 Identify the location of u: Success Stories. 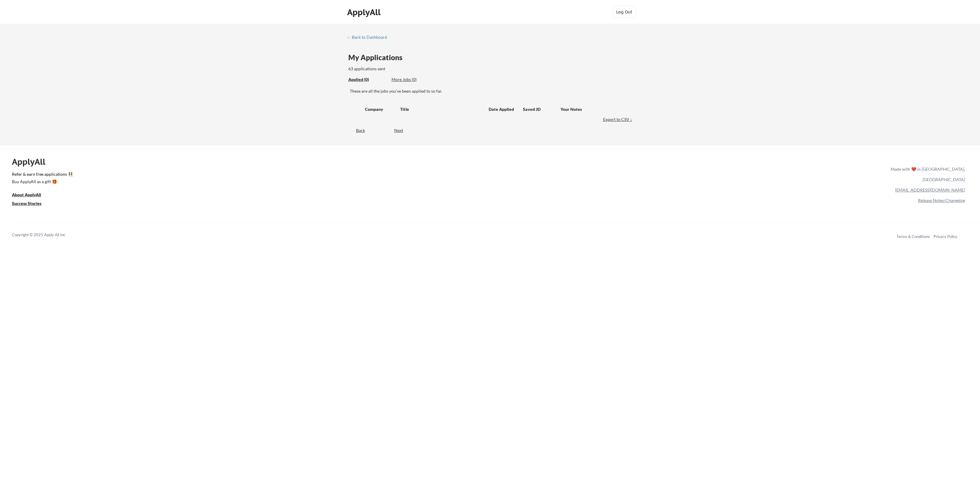
(26, 203).